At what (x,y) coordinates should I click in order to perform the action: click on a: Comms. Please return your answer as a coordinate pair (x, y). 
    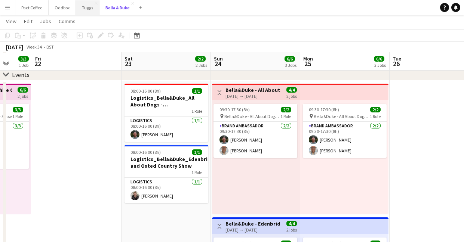
    Looking at the image, I should click on (67, 21).